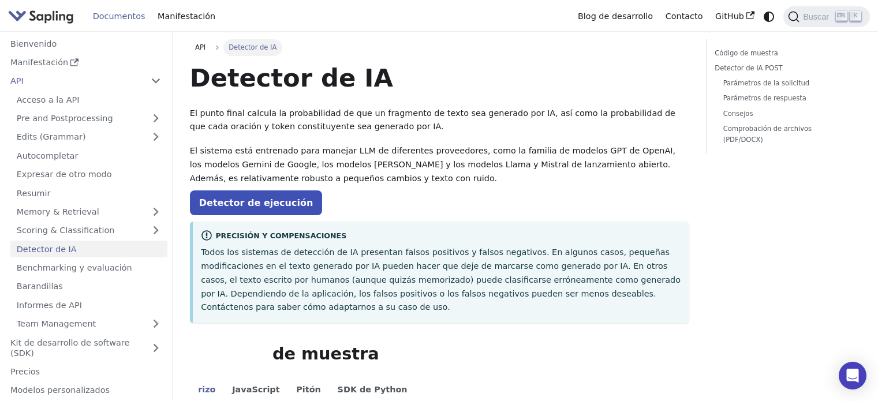 This screenshot has height=401, width=878. I want to click on a: Consejos, so click(788, 114).